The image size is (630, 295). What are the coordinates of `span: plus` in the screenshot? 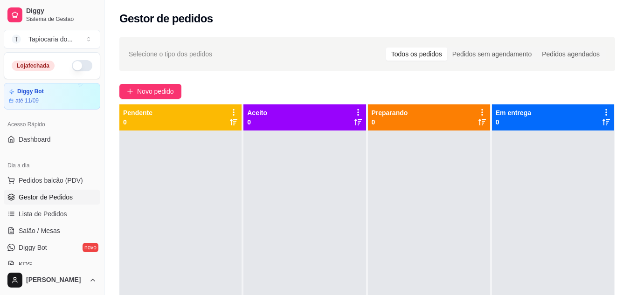 It's located at (130, 91).